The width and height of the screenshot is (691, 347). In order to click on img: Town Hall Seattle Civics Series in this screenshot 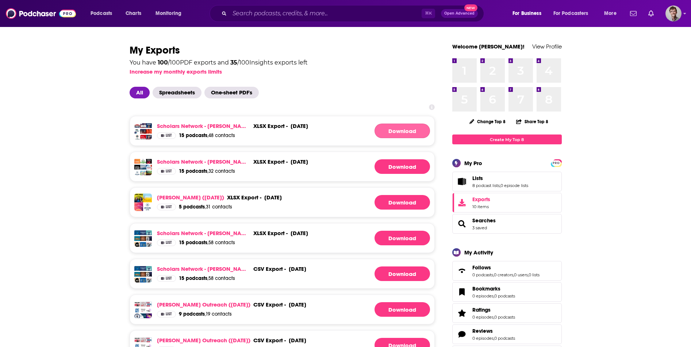, I will do `click(137, 162)`.